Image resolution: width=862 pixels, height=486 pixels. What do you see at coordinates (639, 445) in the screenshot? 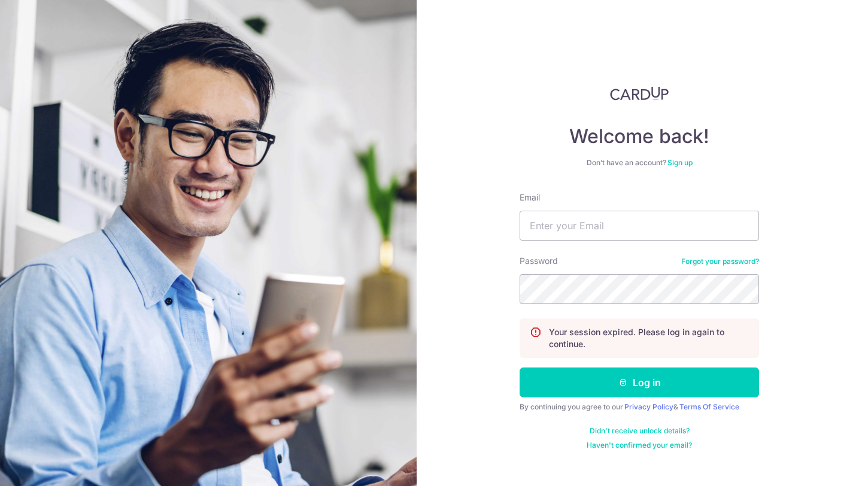
I see `a: Haven't confirmed your email?` at bounding box center [639, 445].